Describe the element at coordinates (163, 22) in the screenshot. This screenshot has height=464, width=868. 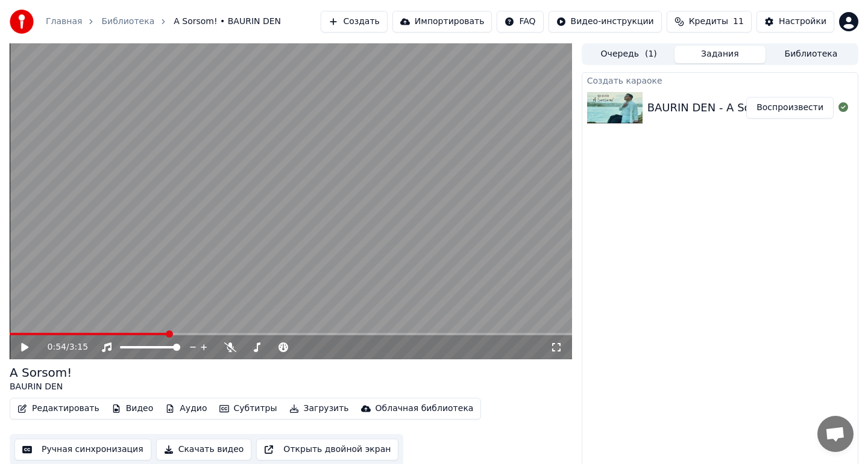
I see `nav: breadcrumb` at that location.